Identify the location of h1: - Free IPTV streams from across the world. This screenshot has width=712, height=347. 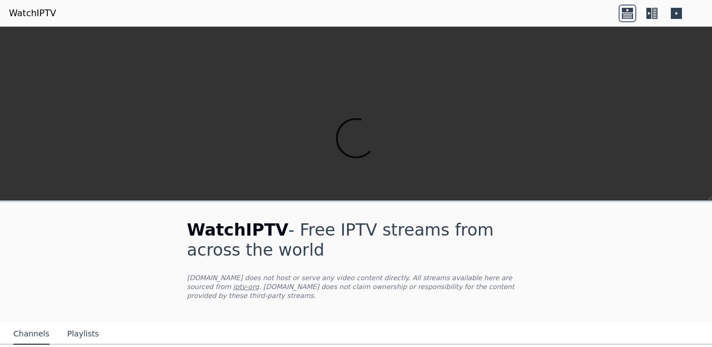
(356, 240).